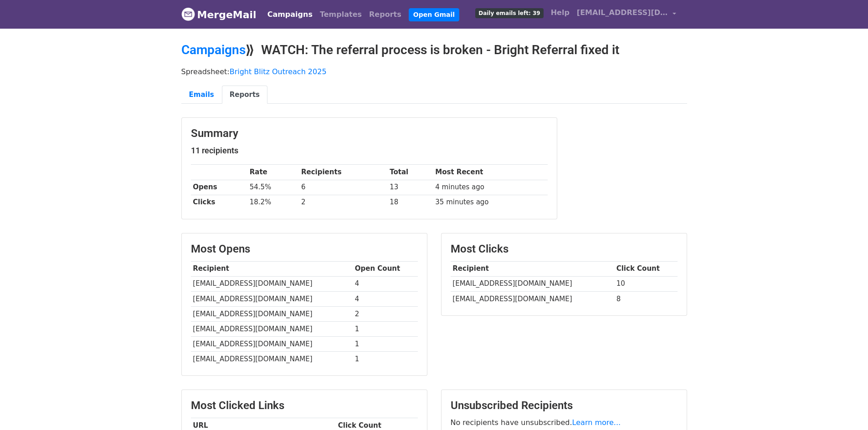 The image size is (868, 430). I want to click on td: 10, so click(645, 283).